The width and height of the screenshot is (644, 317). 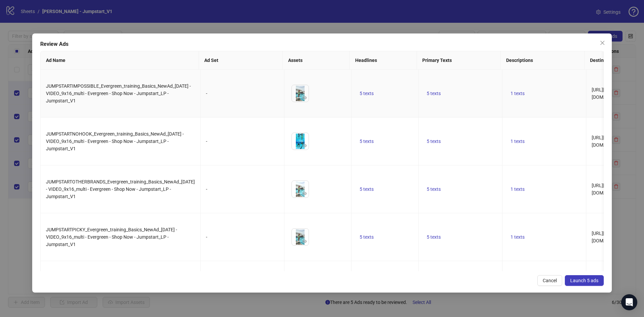 What do you see at coordinates (603, 43) in the screenshot?
I see `button: Close` at bounding box center [603, 43].